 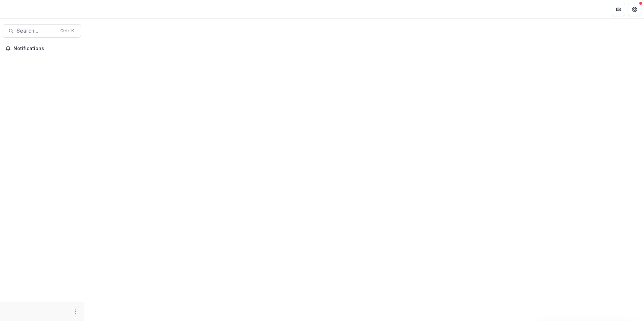 What do you see at coordinates (46, 48) in the screenshot?
I see `span: Notifications` at bounding box center [46, 48].